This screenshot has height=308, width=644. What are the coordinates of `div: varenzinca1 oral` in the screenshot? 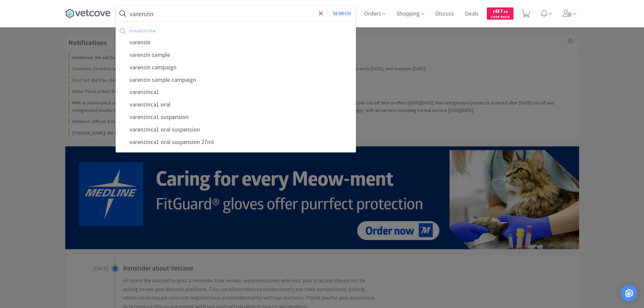 It's located at (236, 105).